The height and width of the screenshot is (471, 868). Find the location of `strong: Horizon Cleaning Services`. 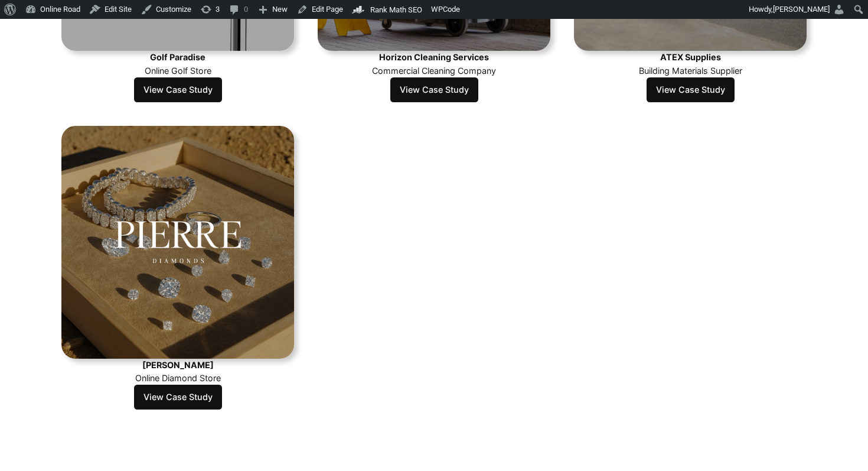

strong: Horizon Cleaning Services is located at coordinates (434, 57).